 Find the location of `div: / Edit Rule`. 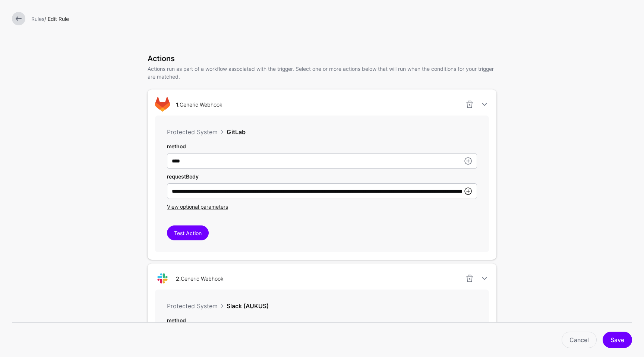

div: / Edit Rule is located at coordinates (332, 19).